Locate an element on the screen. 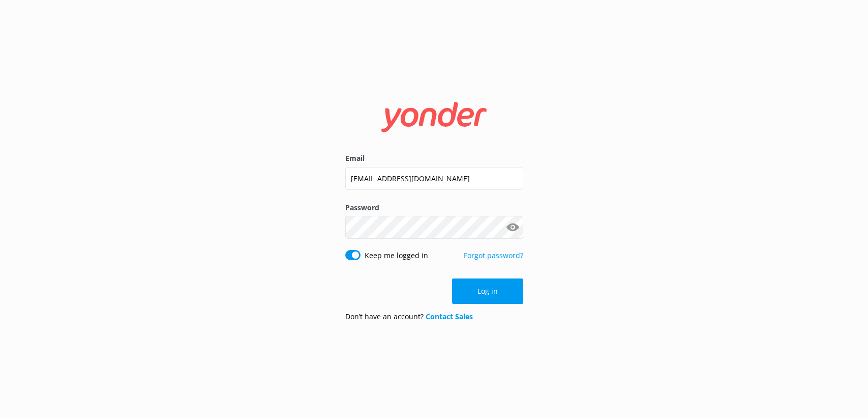 The image size is (868, 418). a: Forgot password? is located at coordinates (493, 255).